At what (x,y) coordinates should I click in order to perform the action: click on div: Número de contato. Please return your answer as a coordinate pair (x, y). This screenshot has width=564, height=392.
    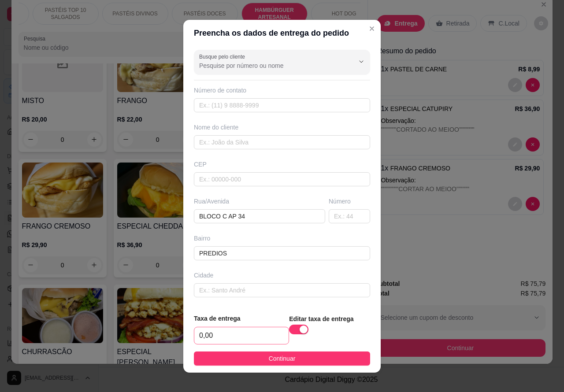
    Looking at the image, I should click on (282, 90).